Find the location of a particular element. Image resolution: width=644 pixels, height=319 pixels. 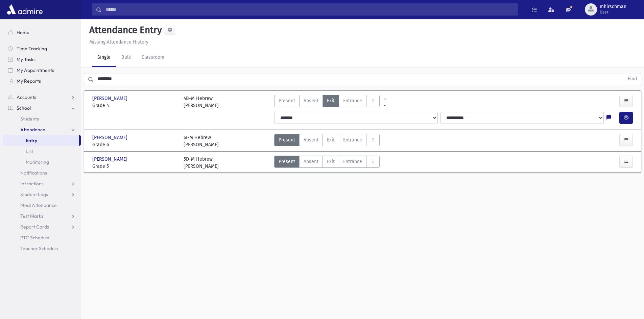

span: Time Tracking is located at coordinates (32, 49).